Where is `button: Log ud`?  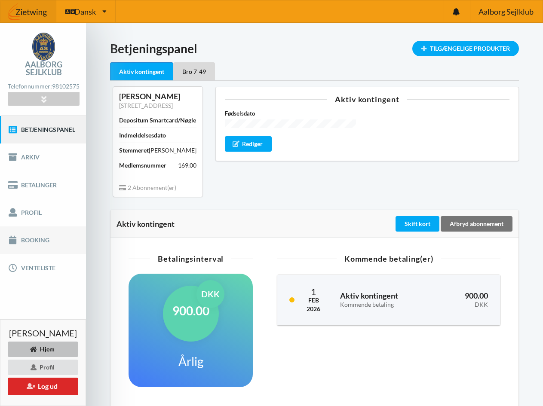
button: Log ud is located at coordinates (43, 386).